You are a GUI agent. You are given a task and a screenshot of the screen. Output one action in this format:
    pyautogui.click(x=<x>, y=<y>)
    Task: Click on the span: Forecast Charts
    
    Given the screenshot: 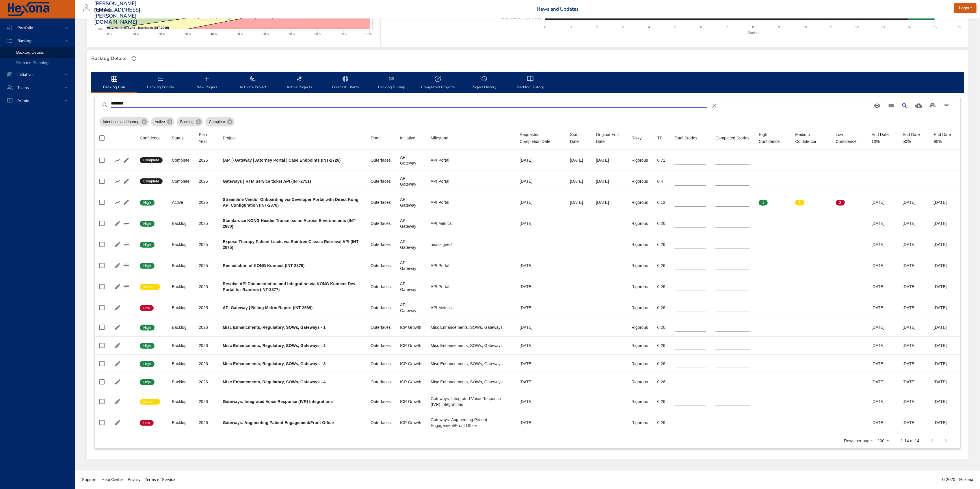 What is the action you would take?
    pyautogui.click(x=346, y=83)
    